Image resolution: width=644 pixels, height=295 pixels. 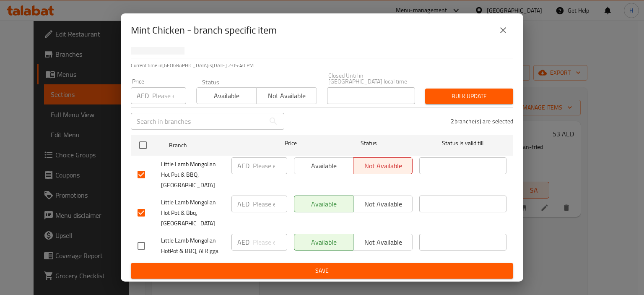 I want to click on span: Price, so click(x=291, y=143).